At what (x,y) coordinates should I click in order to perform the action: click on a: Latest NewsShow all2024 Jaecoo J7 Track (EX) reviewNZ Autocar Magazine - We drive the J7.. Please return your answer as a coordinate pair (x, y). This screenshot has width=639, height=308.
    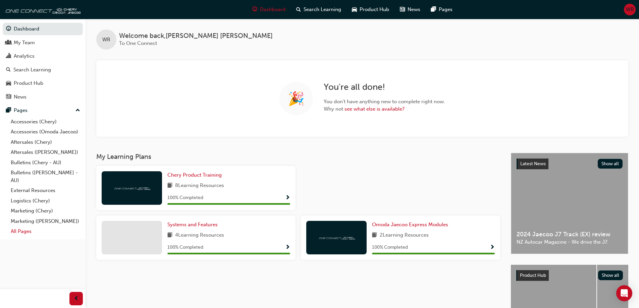
    Looking at the image, I should click on (570, 204).